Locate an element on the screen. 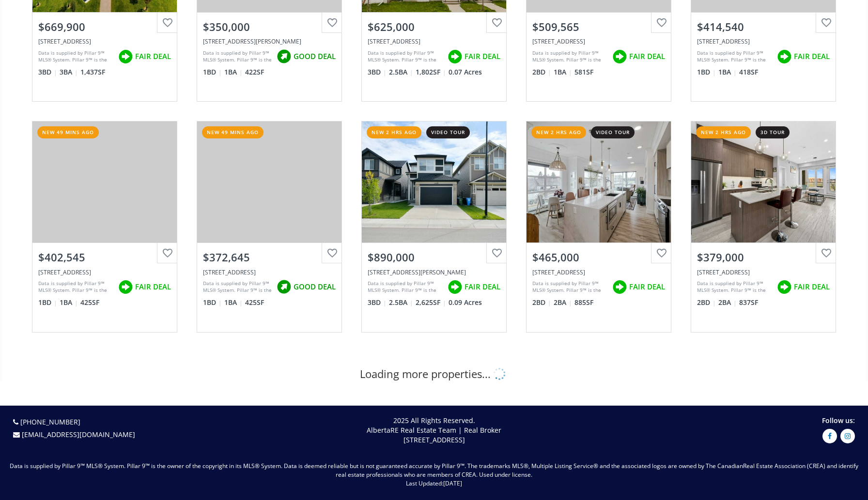  span: 3 BA is located at coordinates (69, 72).